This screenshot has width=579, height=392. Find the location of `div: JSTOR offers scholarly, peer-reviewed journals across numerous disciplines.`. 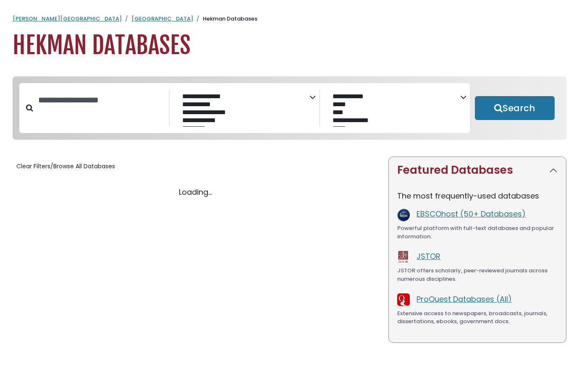

div: JSTOR offers scholarly, peer-reviewed journals across numerous disciplines. is located at coordinates (477, 275).